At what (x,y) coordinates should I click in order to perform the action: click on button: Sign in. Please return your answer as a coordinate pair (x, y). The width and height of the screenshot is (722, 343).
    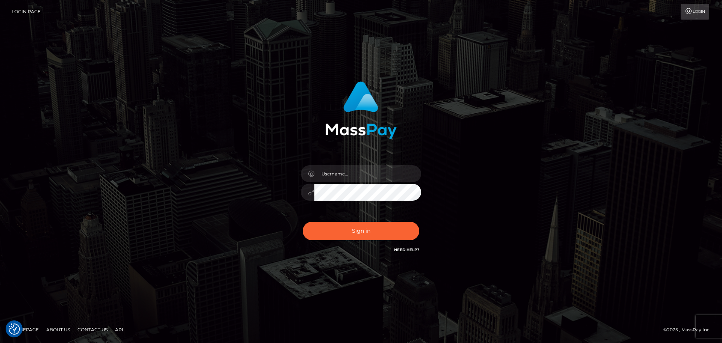
    Looking at the image, I should click on (361, 231).